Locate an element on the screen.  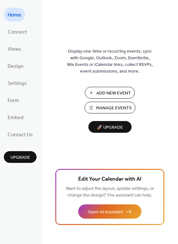
span: Display one-time or recurring events, sync with Google, Outlook, Zoom, Eventbrite, Wix Events or ... is located at coordinates (110, 62).